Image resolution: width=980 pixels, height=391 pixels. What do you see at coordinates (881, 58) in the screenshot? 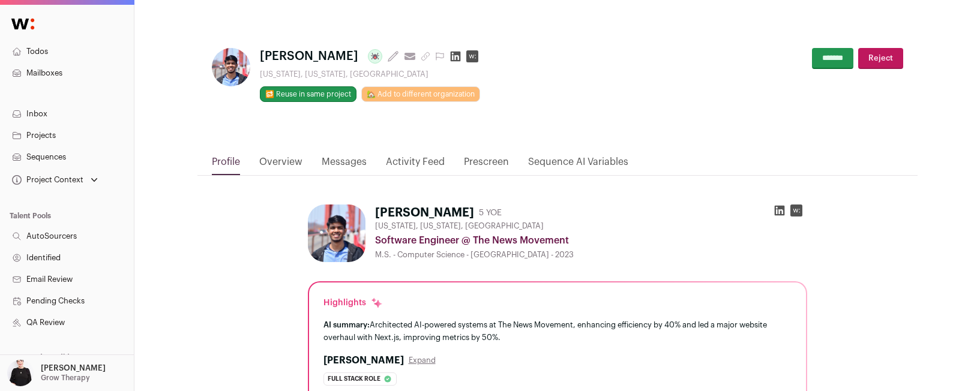
I see `button: Reject` at bounding box center [881, 58].